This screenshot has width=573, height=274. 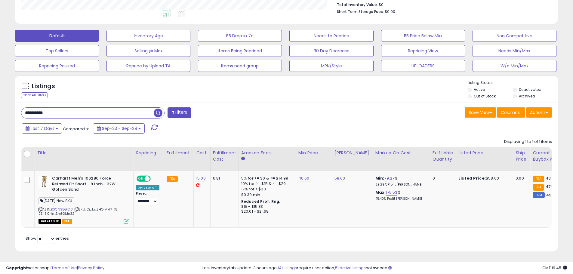 What do you see at coordinates (423, 51) in the screenshot?
I see `button: Repricing View` at bounding box center [423, 51].